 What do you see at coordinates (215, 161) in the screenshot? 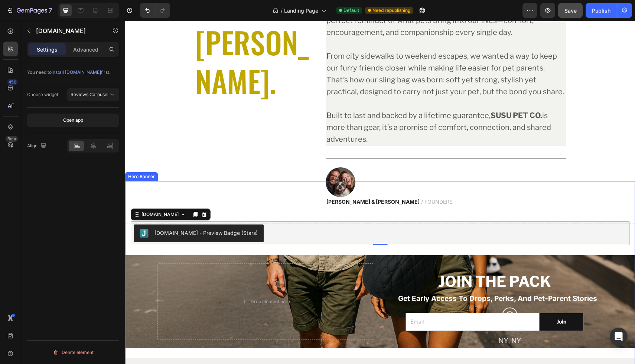
I see `img: gempages_582444079028110168-99168d70-4092-4d8e-bd99-e940c81c61ea.png` at bounding box center [215, 161].